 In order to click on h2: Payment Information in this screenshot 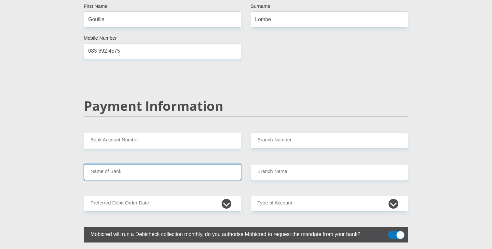, I will do `click(246, 106)`.